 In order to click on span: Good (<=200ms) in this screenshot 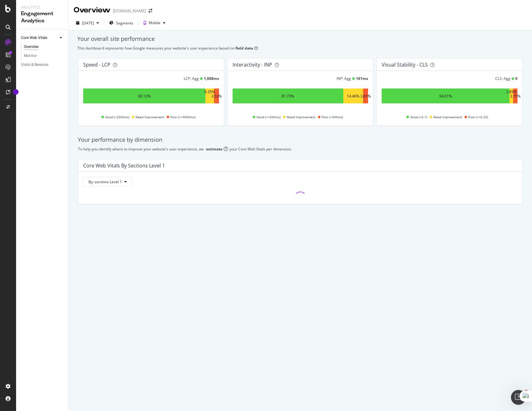, I will do `click(268, 117)`.